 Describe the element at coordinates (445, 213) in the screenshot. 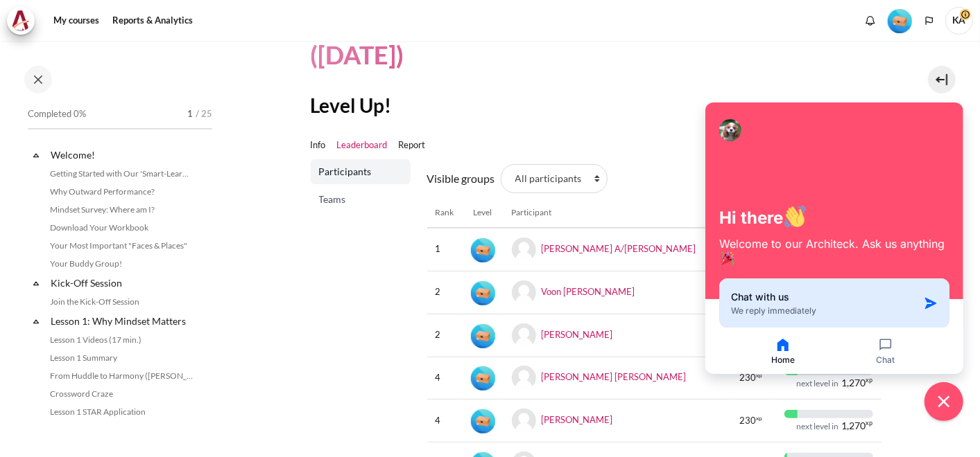

I see `th: Rank` at that location.